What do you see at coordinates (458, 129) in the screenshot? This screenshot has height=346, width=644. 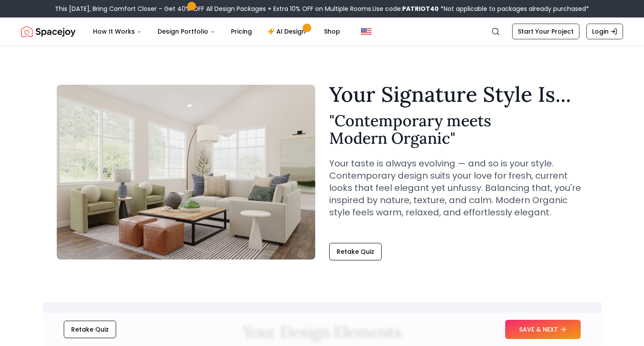 I see `h2: " Contemporary meets Modern Organic "` at bounding box center [458, 129].